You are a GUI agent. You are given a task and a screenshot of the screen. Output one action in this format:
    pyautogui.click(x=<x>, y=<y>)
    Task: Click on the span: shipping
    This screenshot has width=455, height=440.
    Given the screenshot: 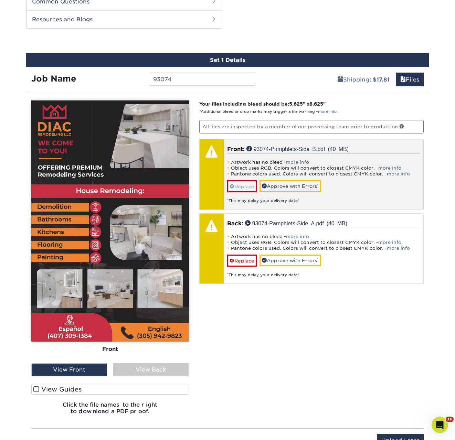 What is the action you would take?
    pyautogui.click(x=341, y=80)
    